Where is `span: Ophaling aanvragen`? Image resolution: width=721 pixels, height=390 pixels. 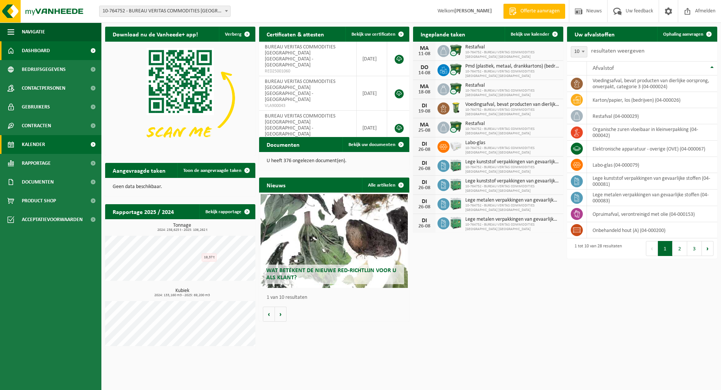 span: Ophaling aanvragen is located at coordinates (683, 34).